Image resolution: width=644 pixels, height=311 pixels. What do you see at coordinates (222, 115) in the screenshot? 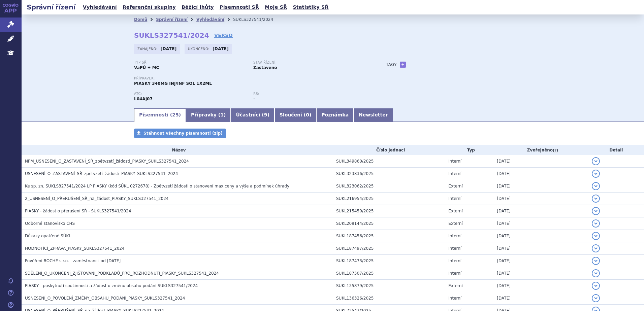
I see `span: 1` at bounding box center [222, 115].